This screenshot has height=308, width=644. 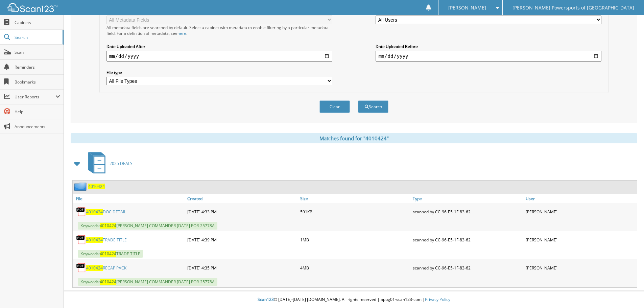 I want to click on div: 591KB, so click(x=355, y=212).